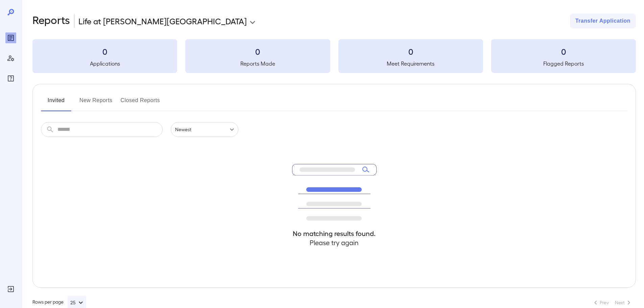 The width and height of the screenshot is (644, 308). What do you see at coordinates (257, 64) in the screenshot?
I see `h5: Reports Made` at bounding box center [257, 64].